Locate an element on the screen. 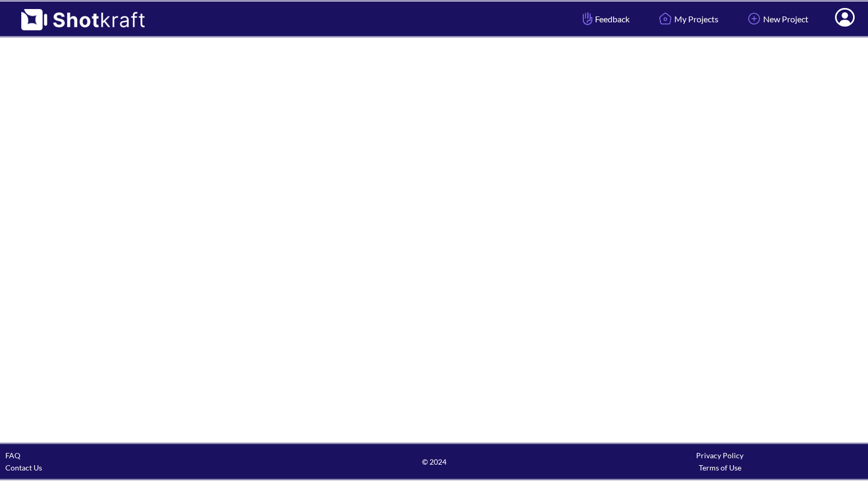  span: © 2024 is located at coordinates (434, 462).